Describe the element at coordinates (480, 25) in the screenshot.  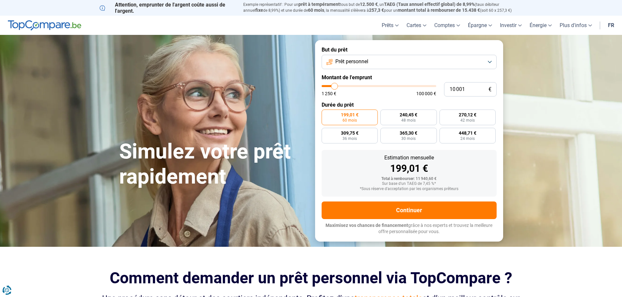
I see `a: Épargne` at that location.